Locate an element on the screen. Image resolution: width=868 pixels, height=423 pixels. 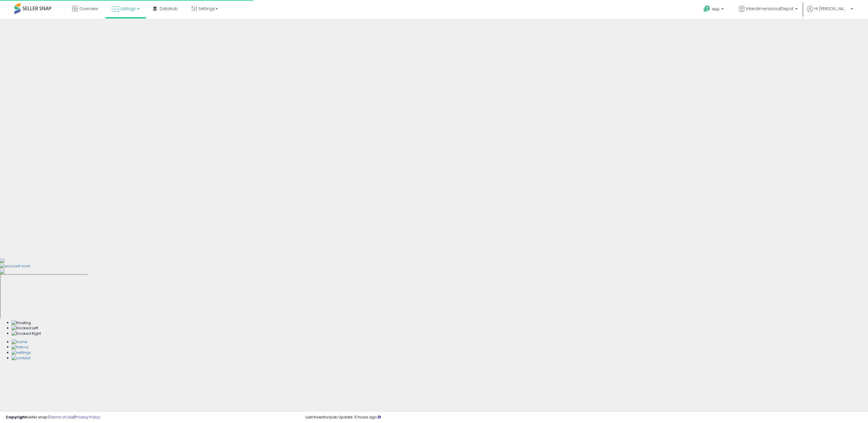
span: DataHub is located at coordinates (169, 9).